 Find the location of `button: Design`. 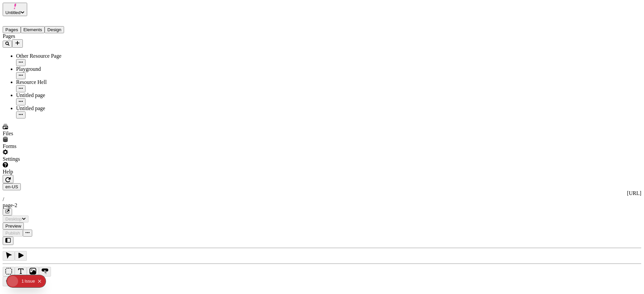

button: Design is located at coordinates (55, 30).